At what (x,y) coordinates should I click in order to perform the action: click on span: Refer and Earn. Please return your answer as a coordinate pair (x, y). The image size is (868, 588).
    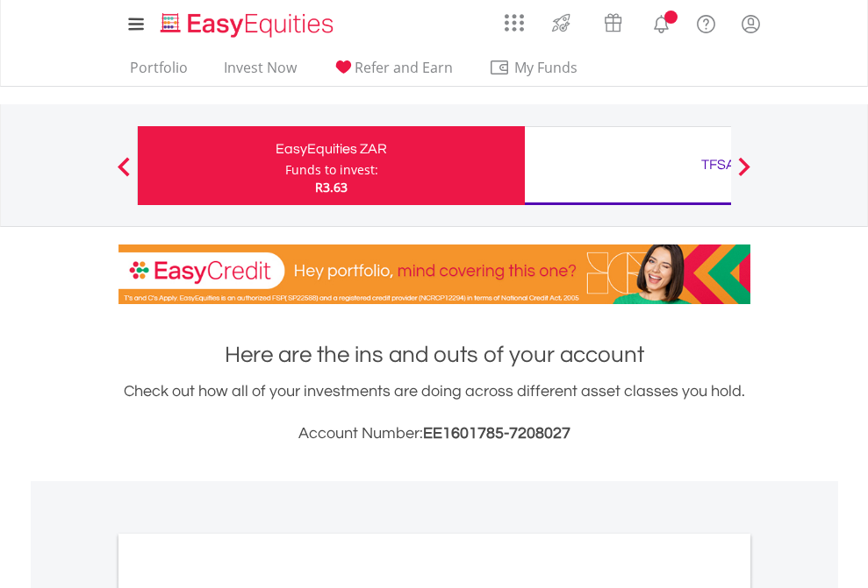
    Looking at the image, I should click on (404, 67).